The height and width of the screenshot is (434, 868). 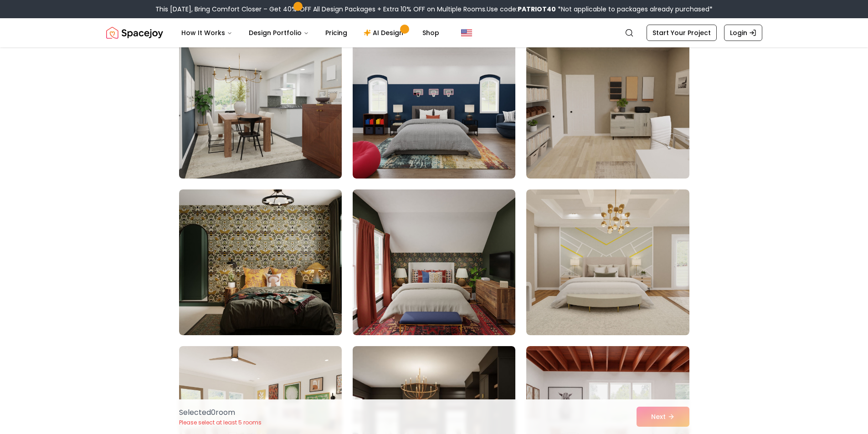 What do you see at coordinates (634, 9) in the screenshot?
I see `span: *Not applicable to packages already purchased*` at bounding box center [634, 9].